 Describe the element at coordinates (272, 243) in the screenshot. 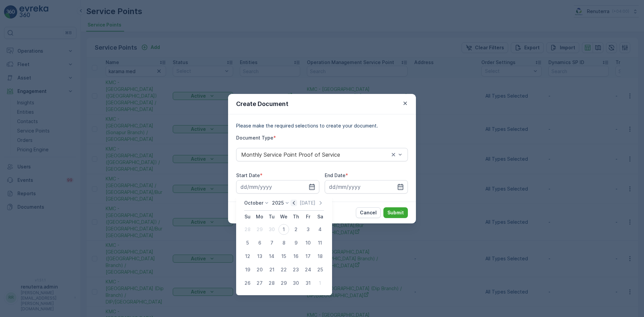

I see `div: 7` at that location.